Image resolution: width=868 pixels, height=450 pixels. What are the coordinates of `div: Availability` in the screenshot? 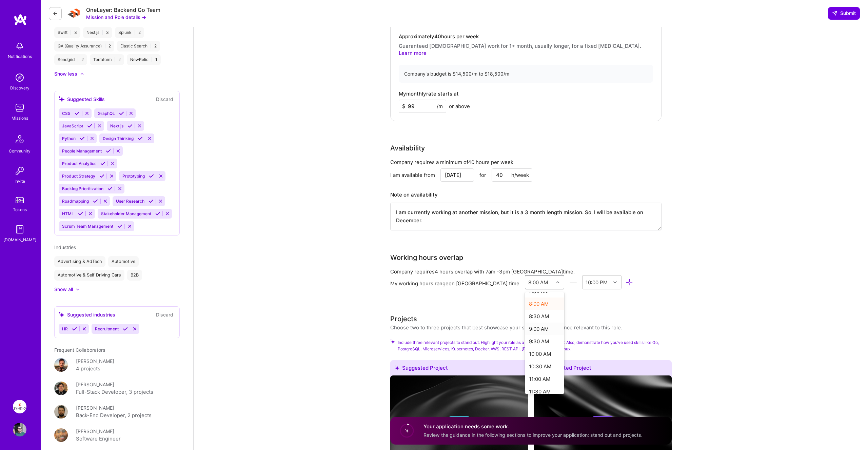 It's located at (408, 148).